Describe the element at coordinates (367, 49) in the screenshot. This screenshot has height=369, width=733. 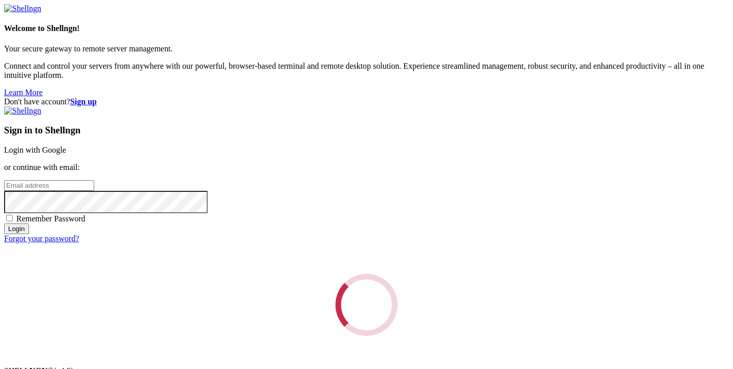
I see `p: Your secure gateway to remote server management.` at that location.